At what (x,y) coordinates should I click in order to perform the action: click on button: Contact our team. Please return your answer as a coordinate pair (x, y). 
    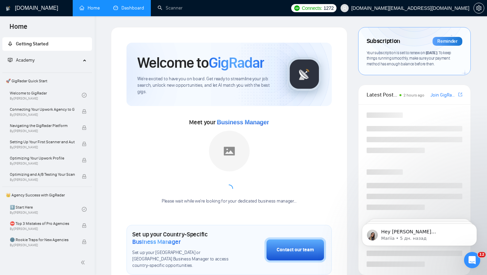
    Looking at the image, I should click on (295, 250).